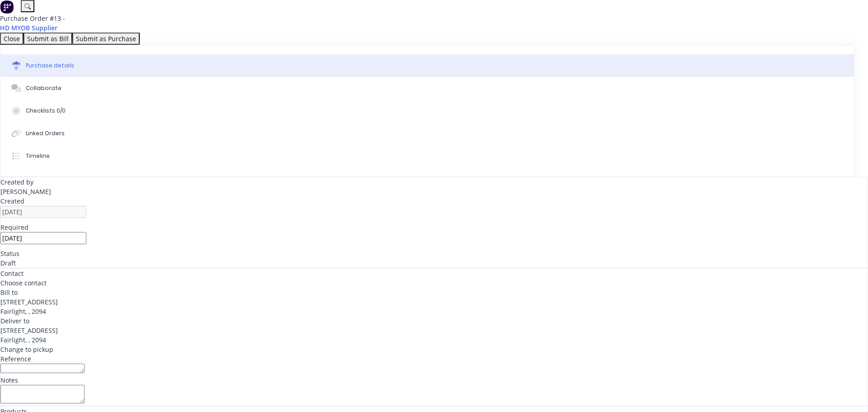 The width and height of the screenshot is (868, 412). I want to click on div: Deliver to, so click(434, 320).